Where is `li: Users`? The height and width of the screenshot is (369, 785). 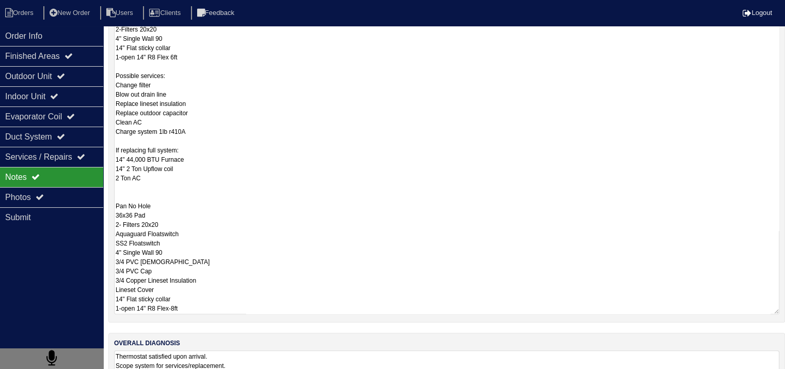
li: Users is located at coordinates (121, 13).